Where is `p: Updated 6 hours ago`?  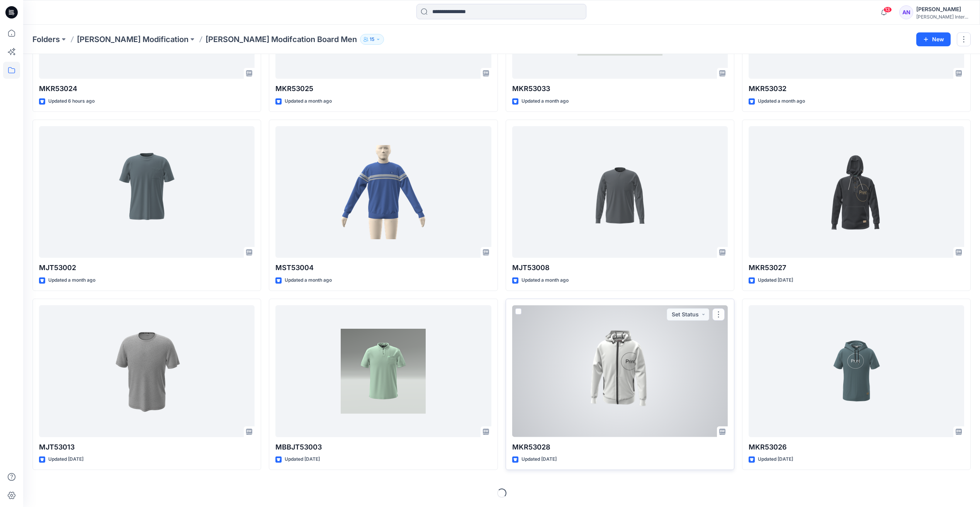
p: Updated 6 hours ago is located at coordinates (72, 101).